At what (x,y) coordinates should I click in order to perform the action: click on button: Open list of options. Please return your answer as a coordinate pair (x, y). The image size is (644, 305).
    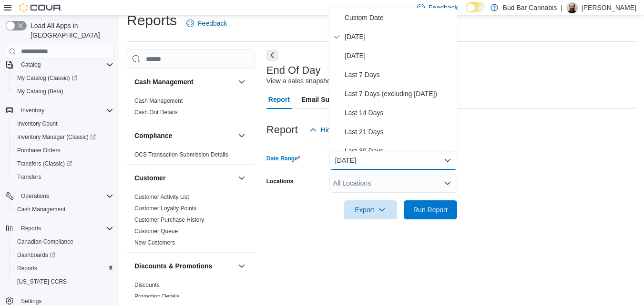
    Looking at the image, I should click on (448, 183).